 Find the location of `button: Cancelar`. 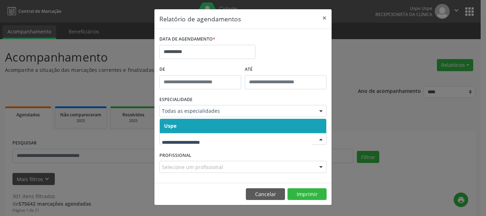

button: Cancelar is located at coordinates (266, 194).